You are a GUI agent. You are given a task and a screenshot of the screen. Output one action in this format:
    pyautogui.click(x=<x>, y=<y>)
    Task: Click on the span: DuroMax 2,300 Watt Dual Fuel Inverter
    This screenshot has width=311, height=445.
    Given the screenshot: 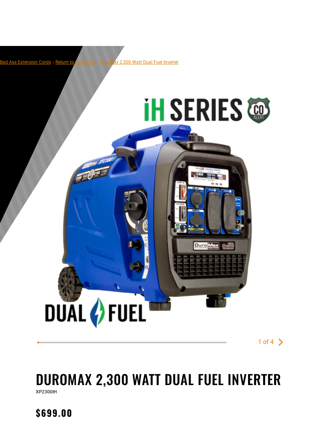 What is the action you would take?
    pyautogui.click(x=139, y=62)
    